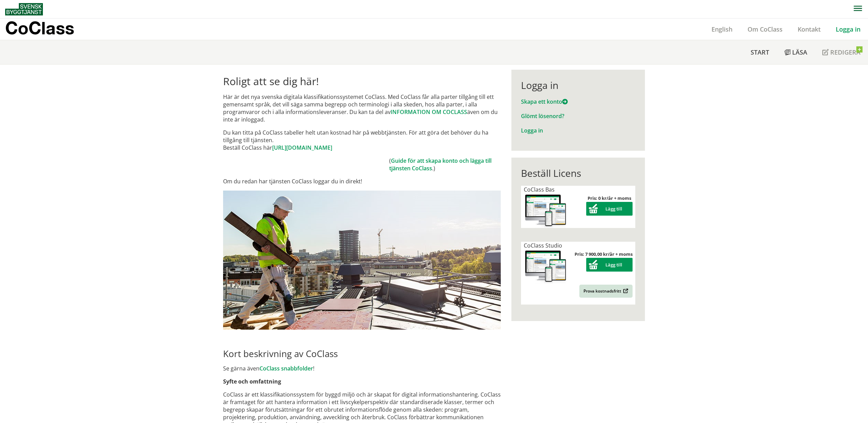 The height and width of the screenshot is (423, 868). Describe the element at coordinates (362, 260) in the screenshot. I see `img: login.jpg` at that location.